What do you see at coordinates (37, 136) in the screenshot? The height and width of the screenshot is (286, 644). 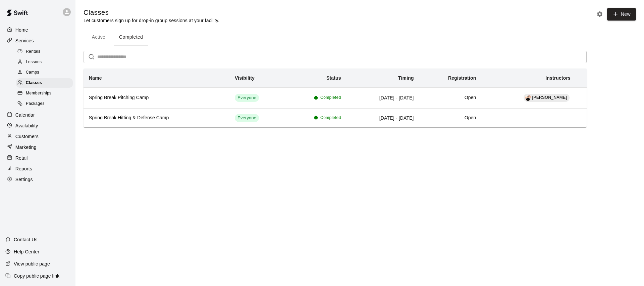 I see `a: Customers` at bounding box center [37, 136].